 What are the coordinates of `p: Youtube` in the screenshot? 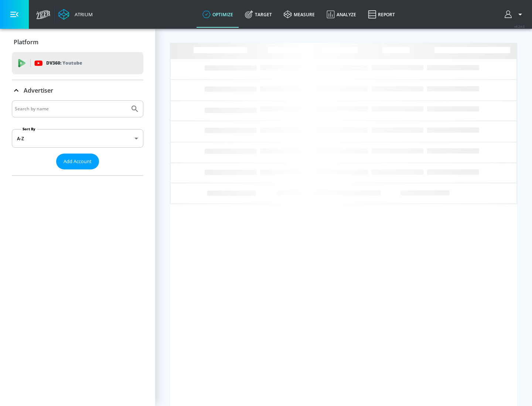 It's located at (72, 63).